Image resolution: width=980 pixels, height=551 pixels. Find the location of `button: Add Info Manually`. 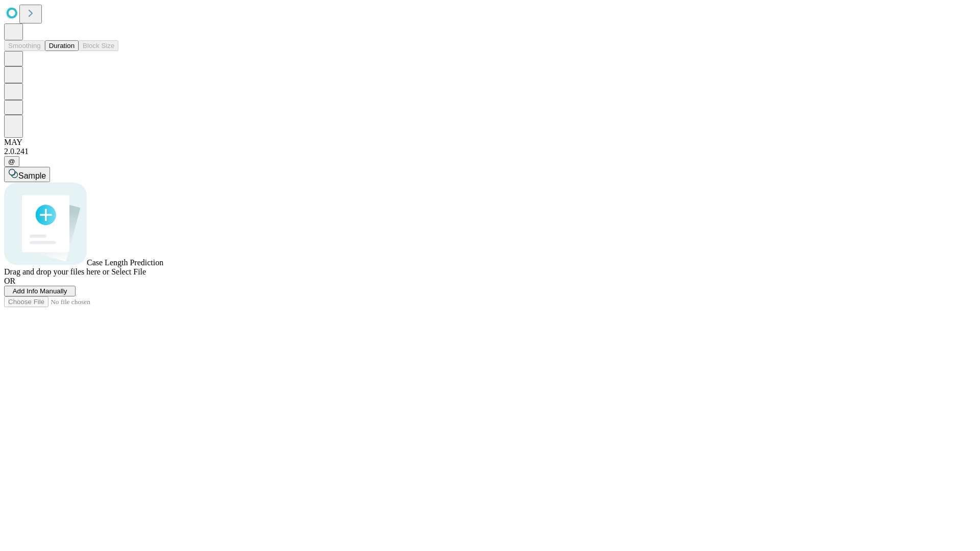

button: Add Info Manually is located at coordinates (40, 291).